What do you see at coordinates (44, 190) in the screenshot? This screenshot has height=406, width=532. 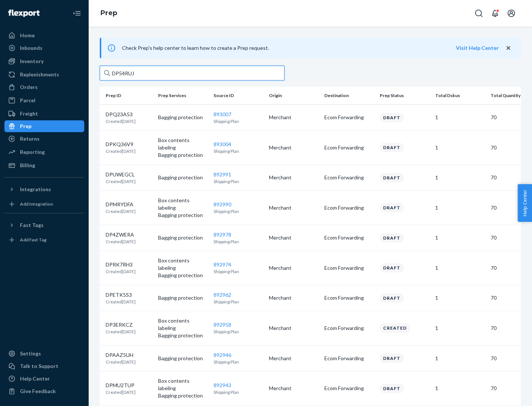 I see `button: Integrations` at bounding box center [44, 190].